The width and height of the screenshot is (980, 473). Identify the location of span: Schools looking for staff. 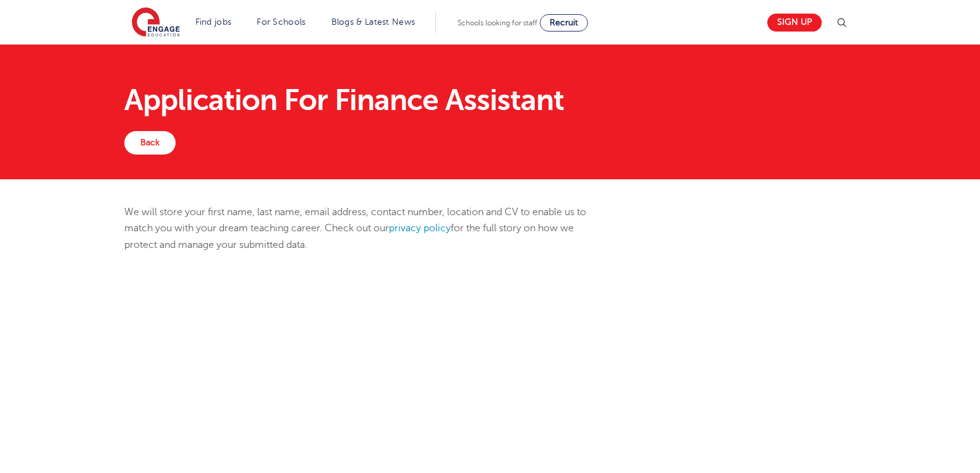
(497, 23).